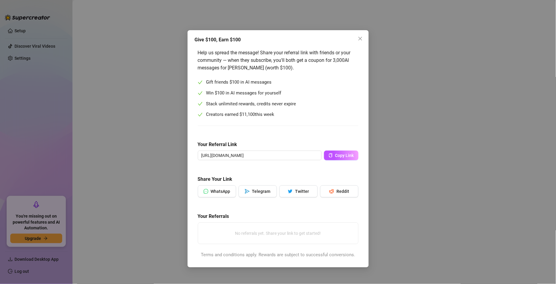 The image size is (556, 284). I want to click on div: Terms and conditions apply. Rewards are subject to successful conversions., so click(278, 255).